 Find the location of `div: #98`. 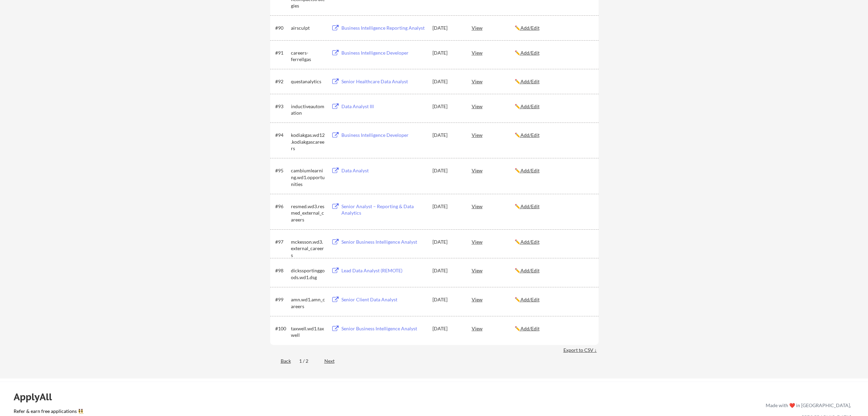

div: #98 is located at coordinates (281, 271).